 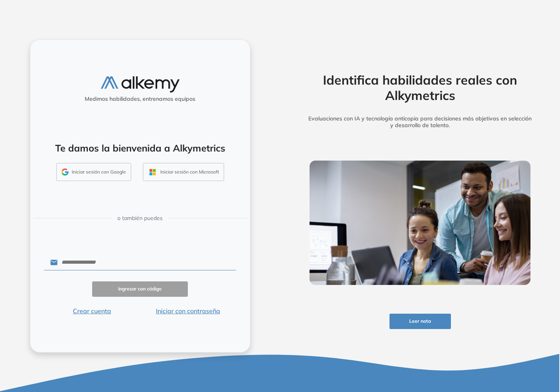 What do you see at coordinates (420, 87) in the screenshot?
I see `h2: Identifica habilidades reales con Alkymetrics` at bounding box center [420, 87].